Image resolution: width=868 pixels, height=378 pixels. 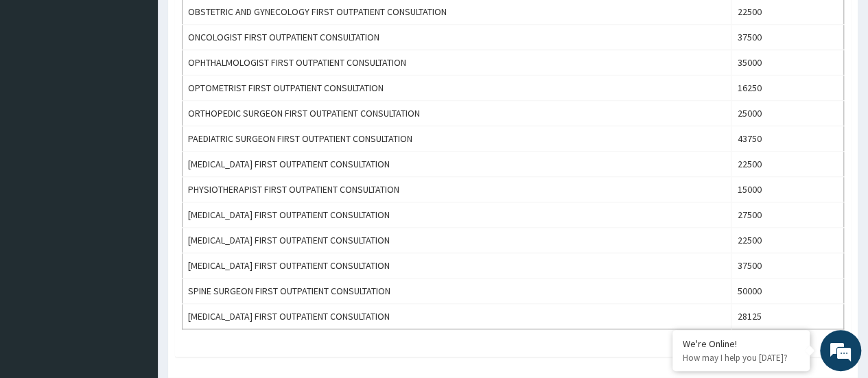 I want to click on td: 35000, so click(x=788, y=62).